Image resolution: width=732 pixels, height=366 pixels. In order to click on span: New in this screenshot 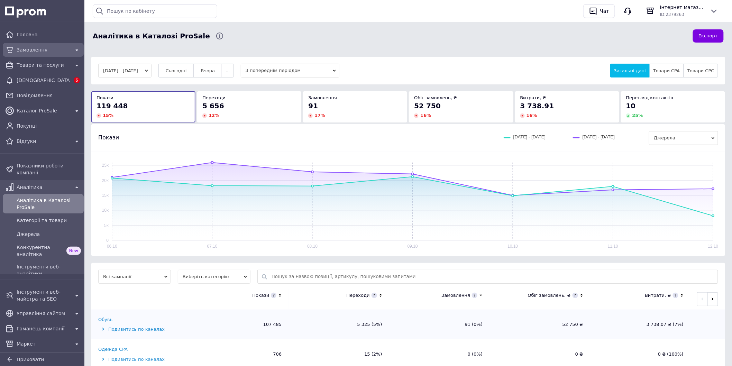, I will do `click(74, 251)`.